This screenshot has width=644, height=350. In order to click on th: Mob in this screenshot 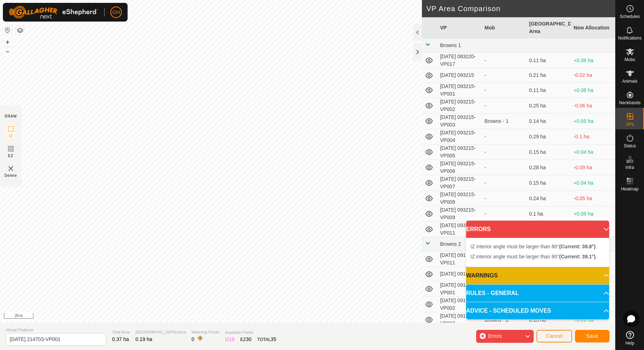, I will do `click(504, 28)`.